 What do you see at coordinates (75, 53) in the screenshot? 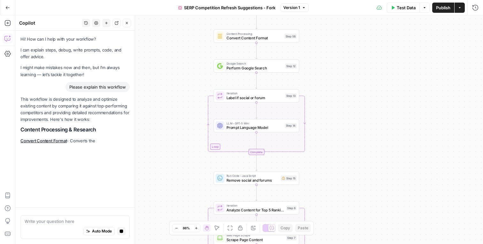
I see `p: I can explain steps, debug, write prompts, code, and offer advice.` at bounding box center [75, 53].